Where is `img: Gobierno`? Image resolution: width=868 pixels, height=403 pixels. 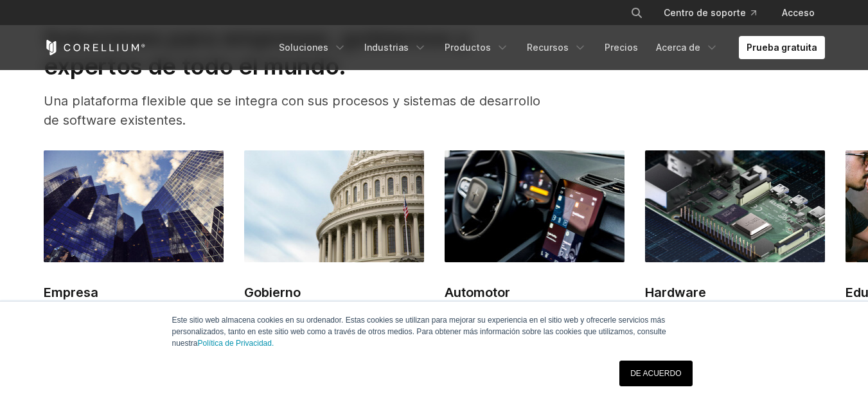
img: Gobierno is located at coordinates (334, 206).